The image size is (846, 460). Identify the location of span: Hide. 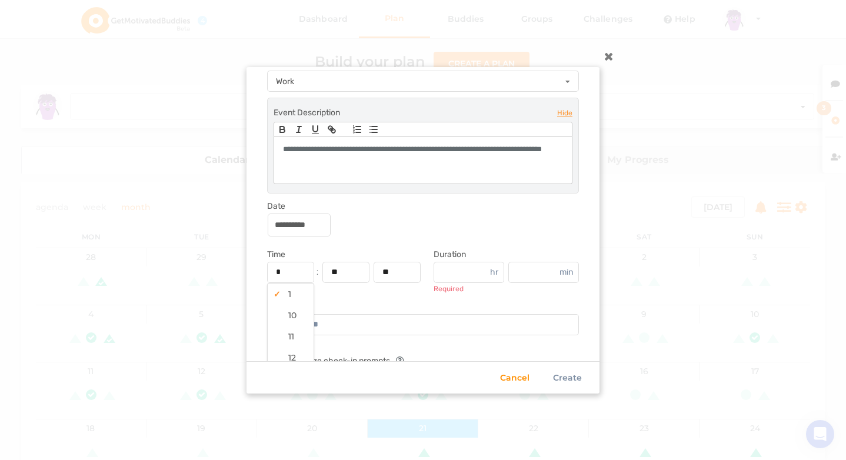
(565, 113).